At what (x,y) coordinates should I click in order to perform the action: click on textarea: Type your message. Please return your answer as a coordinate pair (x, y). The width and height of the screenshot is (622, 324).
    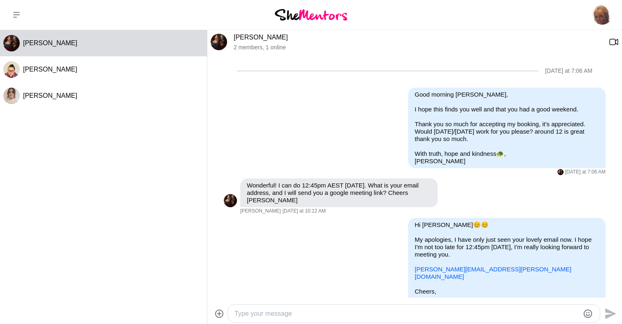
    Looking at the image, I should click on (407, 314).